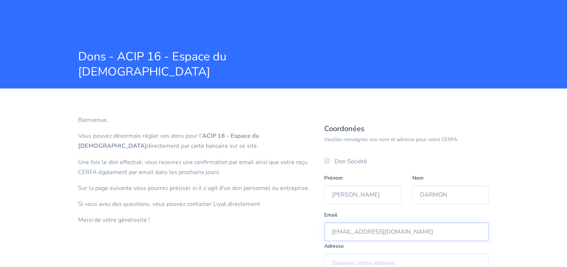  What do you see at coordinates (418, 178) in the screenshot?
I see `label: Nom` at bounding box center [418, 178].